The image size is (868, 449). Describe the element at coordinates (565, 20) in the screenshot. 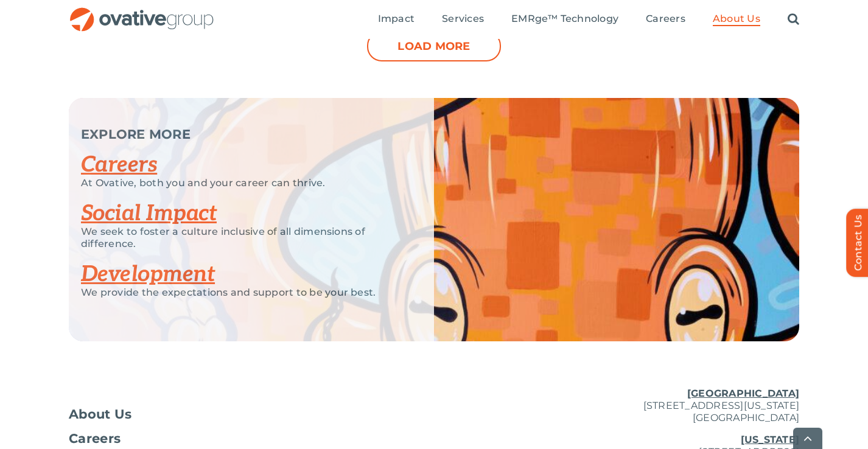

I see `a: EMRge™ Technology` at that location.